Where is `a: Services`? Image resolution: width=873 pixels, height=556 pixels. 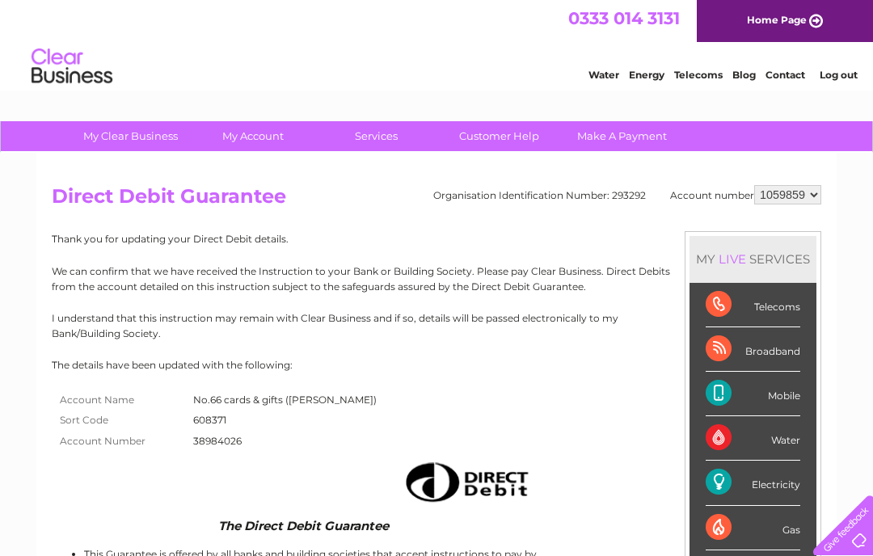 a: Services is located at coordinates (376, 136).